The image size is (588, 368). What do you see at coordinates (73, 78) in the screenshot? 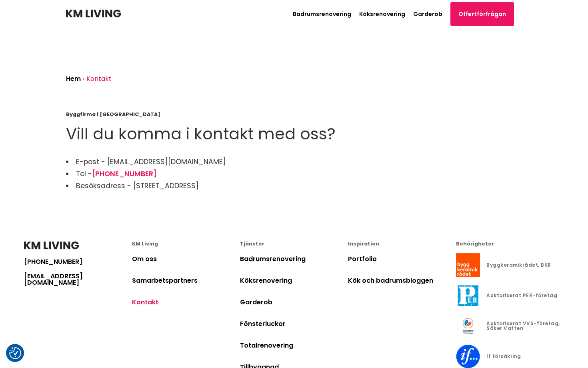
I see `a: Hem` at bounding box center [73, 78].